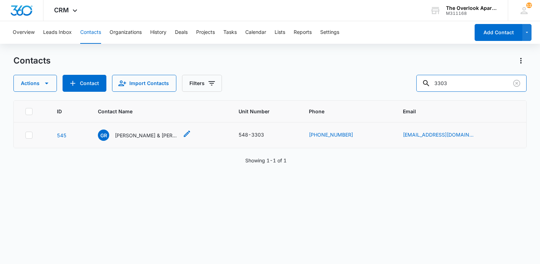  I want to click on button: Organizations, so click(125, 33).